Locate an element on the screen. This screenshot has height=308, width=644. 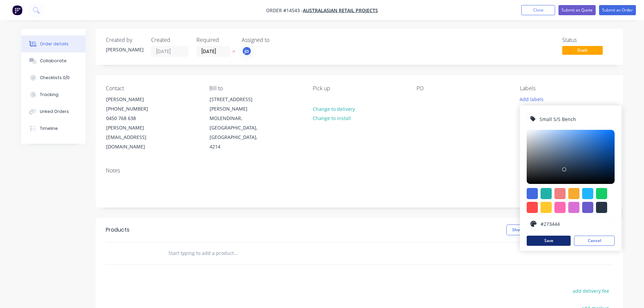
button: Show / Hide columns is located at coordinates (532, 231).